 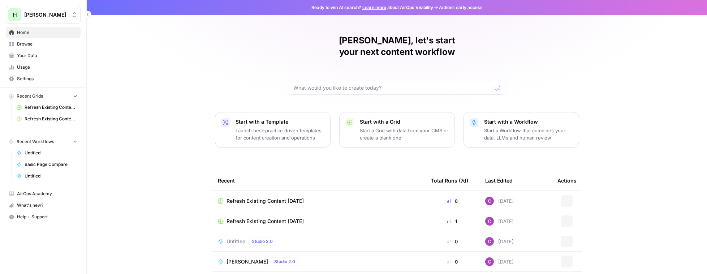 What do you see at coordinates (30, 96) in the screenshot?
I see `span: Recent Grids` at bounding box center [30, 96].